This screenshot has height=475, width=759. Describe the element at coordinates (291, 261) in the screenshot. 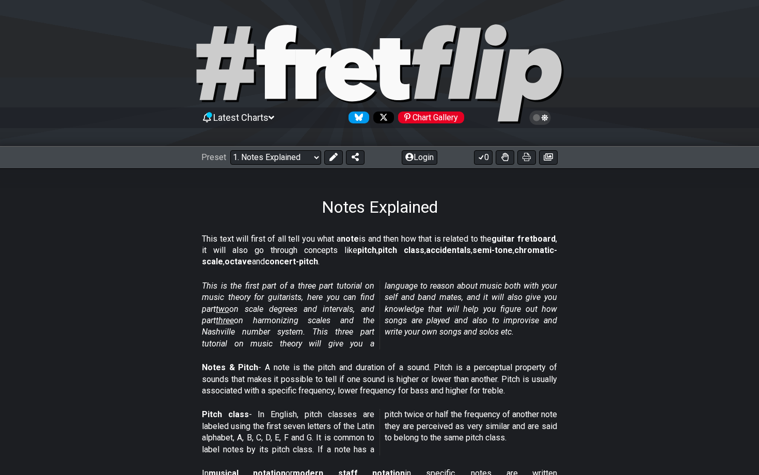

I see `strong: concert-pitch` at that location.